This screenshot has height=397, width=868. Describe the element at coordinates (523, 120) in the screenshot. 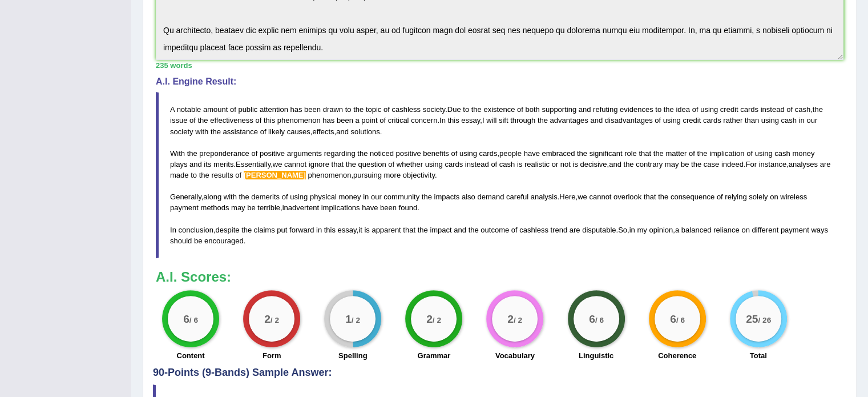

I see `span: through` at that location.